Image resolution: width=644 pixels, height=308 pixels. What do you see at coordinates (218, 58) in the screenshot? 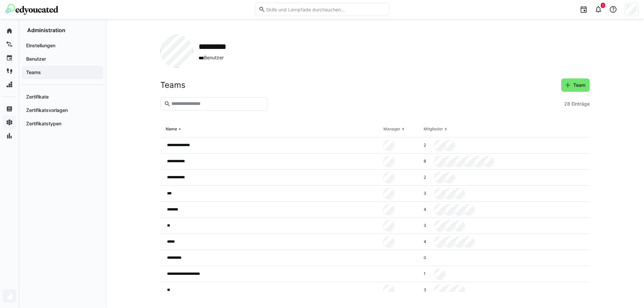
I see `span: Benutzer` at bounding box center [218, 58].